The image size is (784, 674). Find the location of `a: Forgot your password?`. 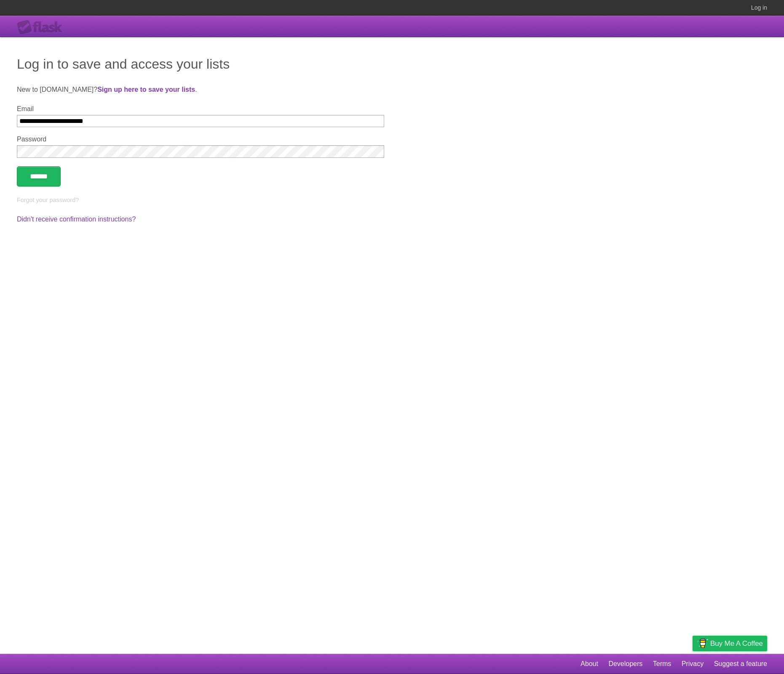

a: Forgot your password? is located at coordinates (48, 200).